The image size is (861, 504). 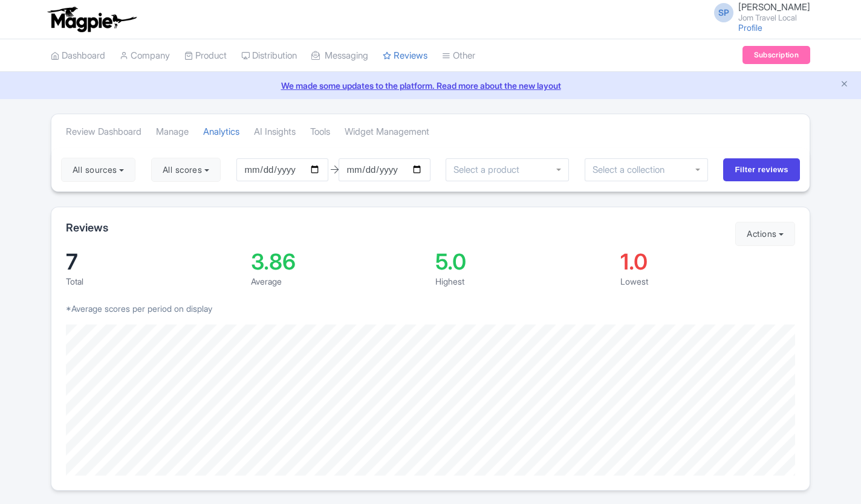 What do you see at coordinates (154, 262) in the screenshot?
I see `div: 7` at bounding box center [154, 262].